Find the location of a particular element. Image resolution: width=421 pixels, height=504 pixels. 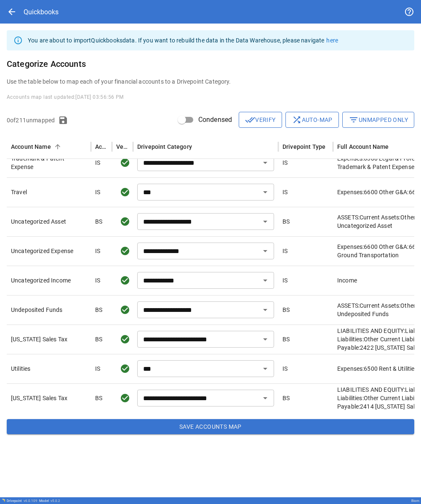

p: Uncategorized Income is located at coordinates (49, 280).